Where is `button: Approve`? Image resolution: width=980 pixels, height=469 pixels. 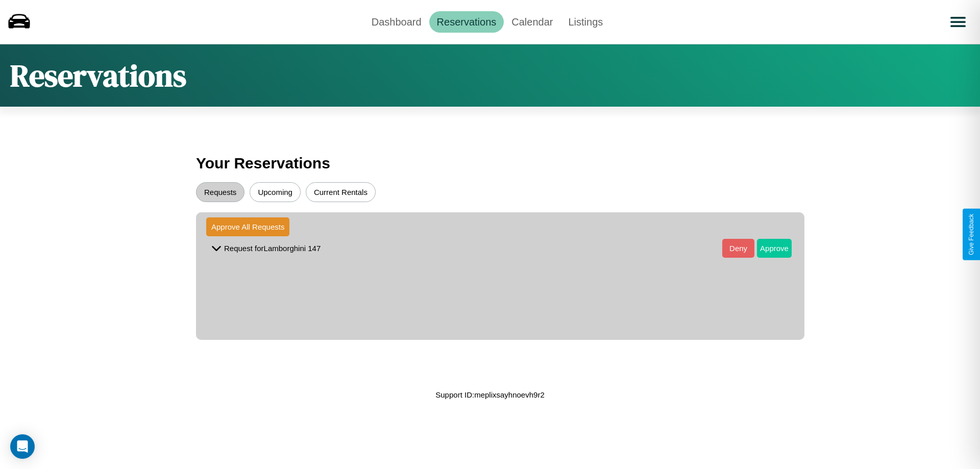
button: Approve is located at coordinates (774, 248).